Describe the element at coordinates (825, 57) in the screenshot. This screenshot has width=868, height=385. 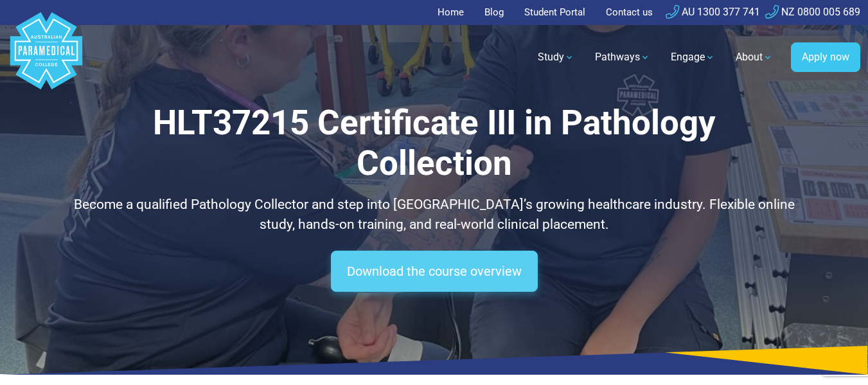
I see `a: Apply now` at that location.